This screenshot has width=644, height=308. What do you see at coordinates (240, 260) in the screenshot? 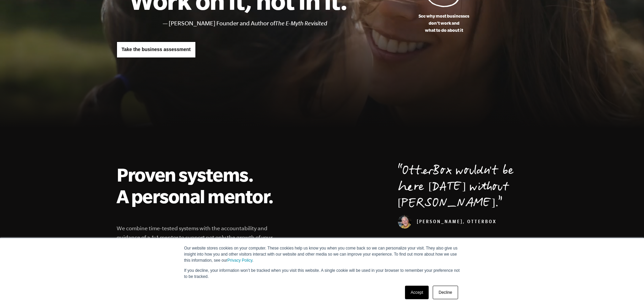
I see `a: Privacy Policy` at bounding box center [240, 260].